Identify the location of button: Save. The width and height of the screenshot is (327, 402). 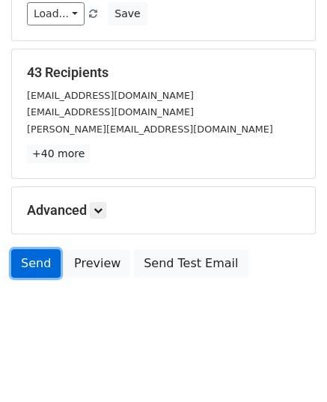
(127, 13).